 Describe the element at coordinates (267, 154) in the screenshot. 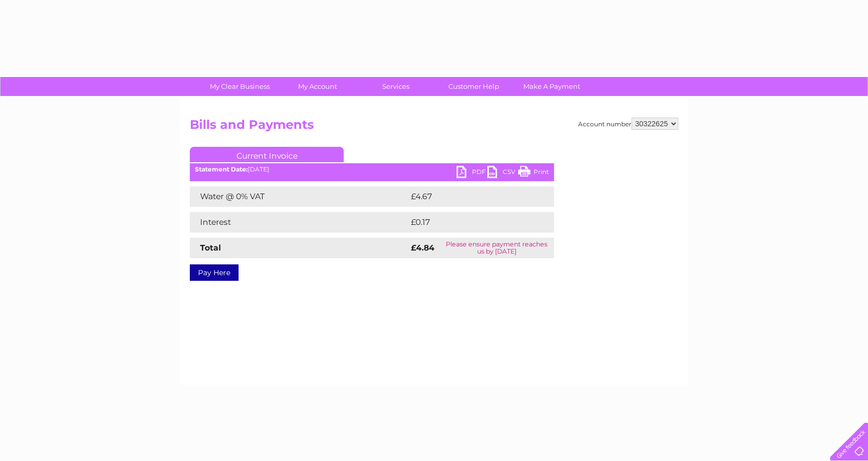

I see `a: Current Invoice` at that location.